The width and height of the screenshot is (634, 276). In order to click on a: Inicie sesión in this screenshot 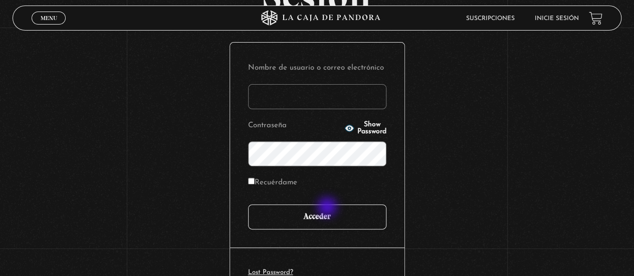, I will do `click(557, 19)`.